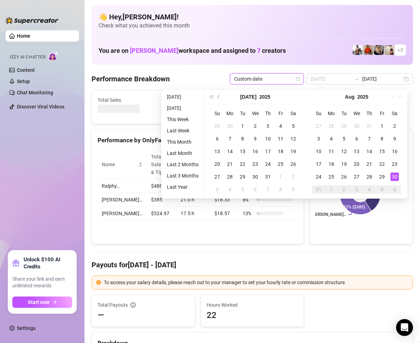  What do you see at coordinates (230, 189) in the screenshot?
I see `td: 2025-08-04` at bounding box center [230, 189].